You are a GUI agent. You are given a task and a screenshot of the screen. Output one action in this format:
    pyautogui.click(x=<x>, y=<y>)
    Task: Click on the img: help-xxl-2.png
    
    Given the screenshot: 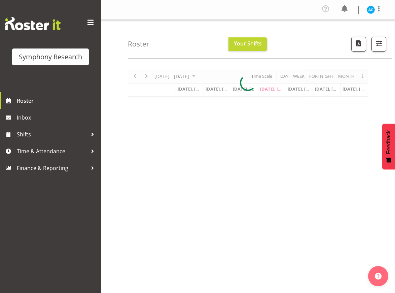 What is the action you would take?
    pyautogui.click(x=378, y=276)
    